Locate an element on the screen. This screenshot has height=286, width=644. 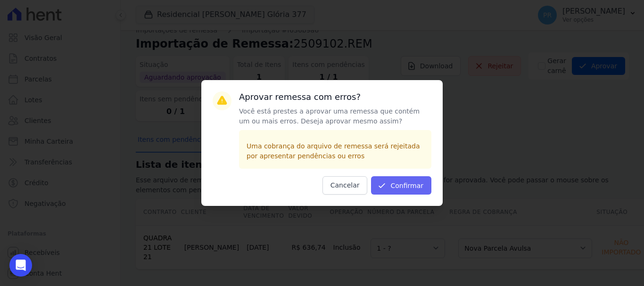
button: Confirmar is located at coordinates (401, 185).